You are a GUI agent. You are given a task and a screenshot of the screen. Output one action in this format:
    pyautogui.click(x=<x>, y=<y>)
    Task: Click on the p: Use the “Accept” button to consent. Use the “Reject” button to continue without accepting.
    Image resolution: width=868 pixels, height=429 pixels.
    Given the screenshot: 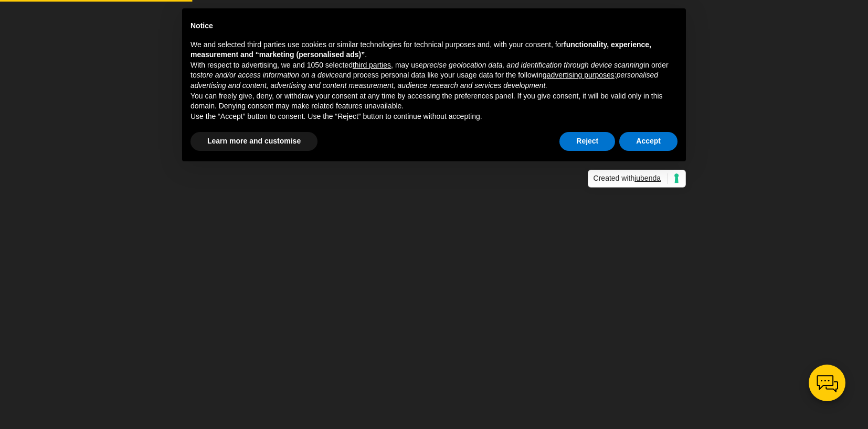 What is the action you would take?
    pyautogui.click(x=434, y=117)
    